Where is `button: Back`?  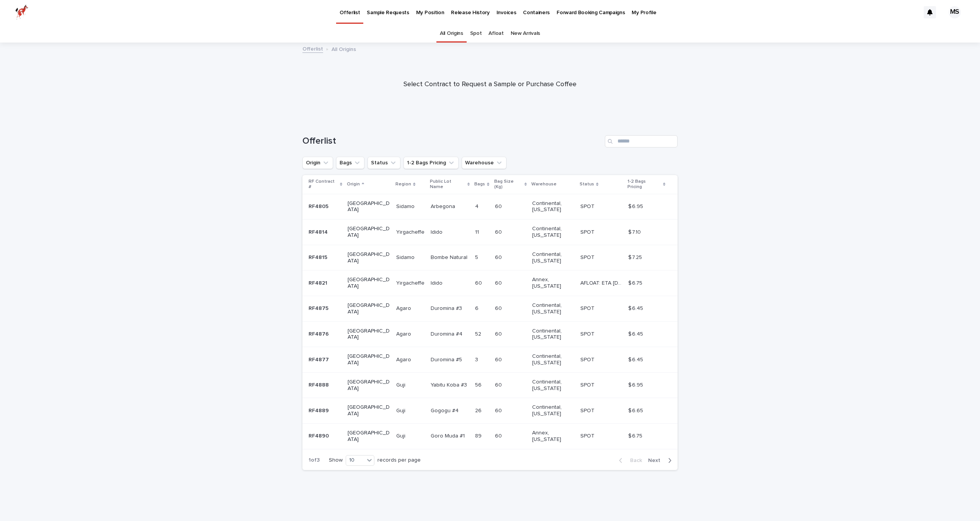 button: Back is located at coordinates (629, 460).